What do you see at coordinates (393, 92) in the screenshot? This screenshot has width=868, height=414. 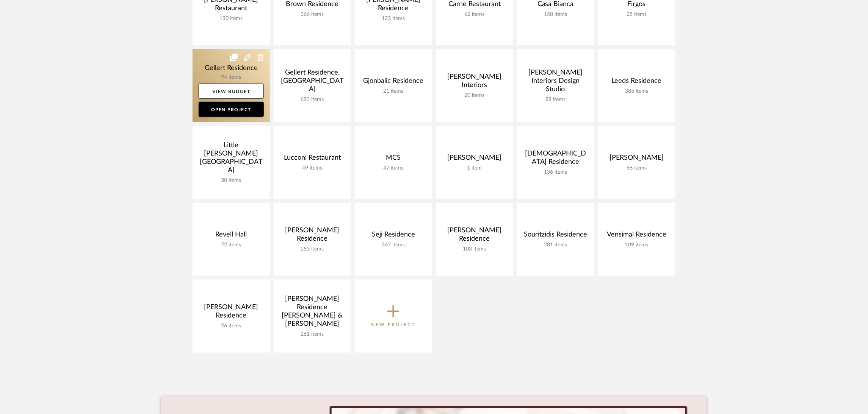 I see `div: 21 items` at bounding box center [393, 92].